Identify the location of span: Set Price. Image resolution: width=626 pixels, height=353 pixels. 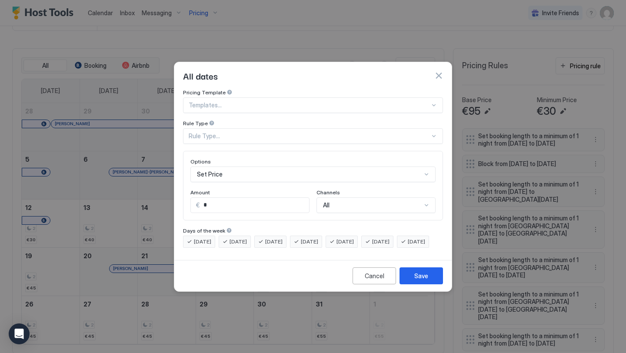
(209, 174).